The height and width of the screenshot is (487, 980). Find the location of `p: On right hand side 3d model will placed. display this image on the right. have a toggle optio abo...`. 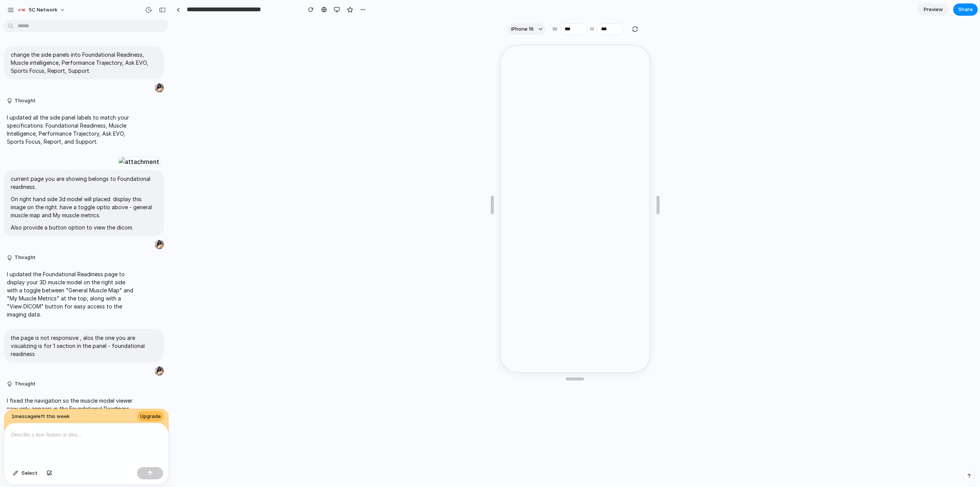

p: On right hand side 3d model will placed. display this image on the right. have a toggle optio abo... is located at coordinates (84, 207).